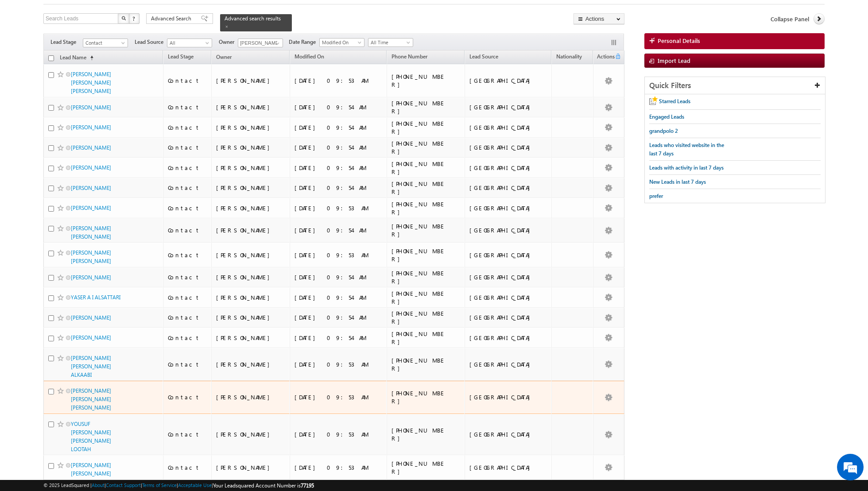  I want to click on textarea: Type your message and hit 'Enter', so click(86, 173).